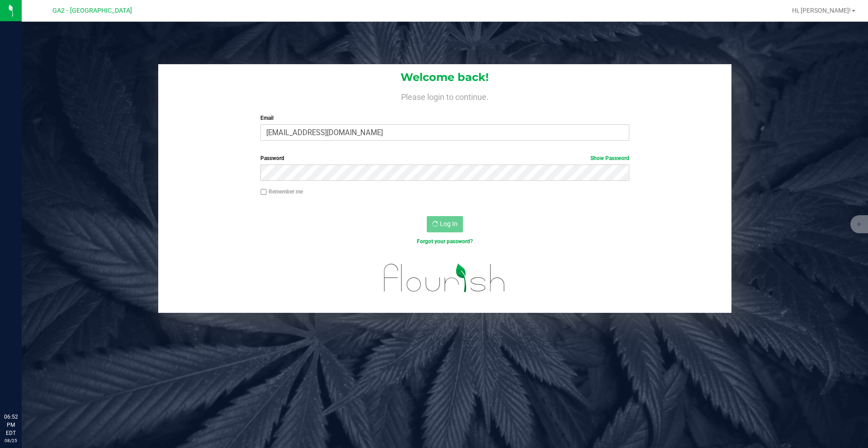  I want to click on a: Forgot your password?, so click(445, 242).